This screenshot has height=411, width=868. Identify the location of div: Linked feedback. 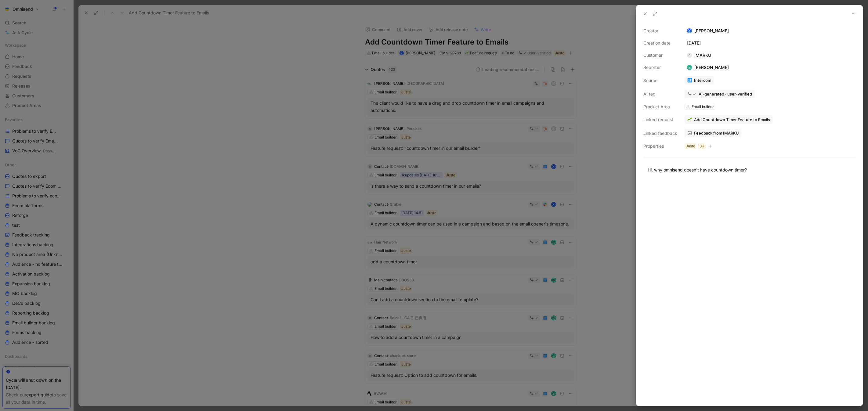
(660, 133).